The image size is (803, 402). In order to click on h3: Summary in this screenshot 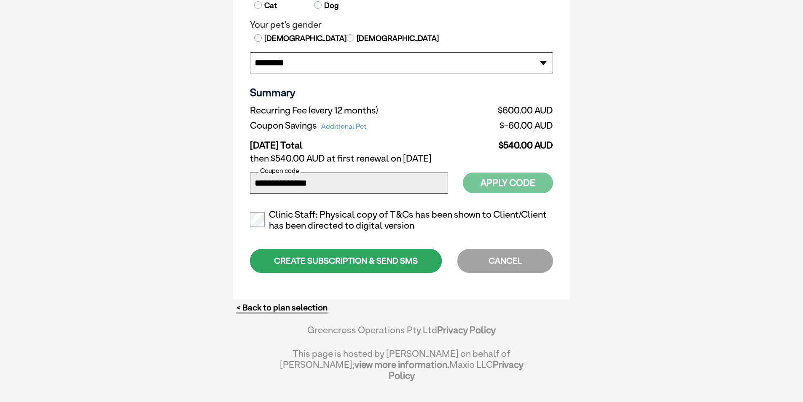, I will do `click(401, 92)`.